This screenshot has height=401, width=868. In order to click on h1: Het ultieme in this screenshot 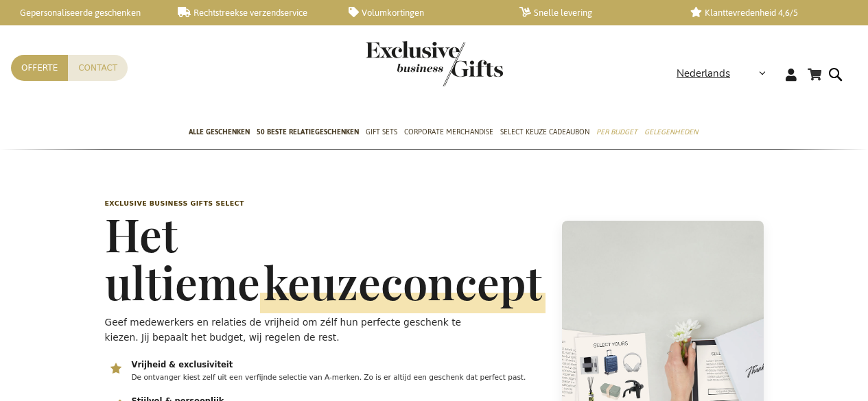, I will do `click(325, 258)`.